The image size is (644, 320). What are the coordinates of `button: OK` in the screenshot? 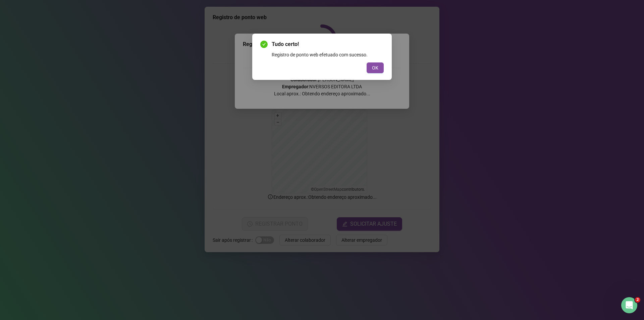 It's located at (375, 68).